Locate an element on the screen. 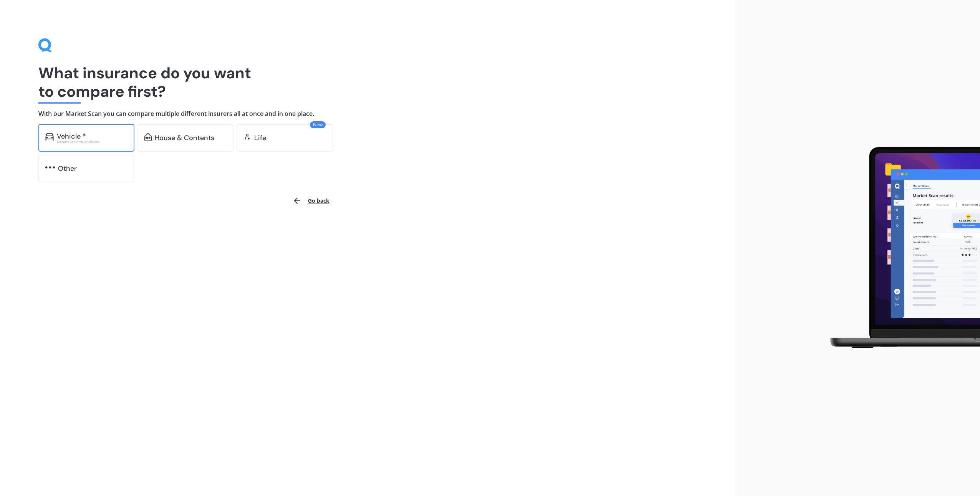 The height and width of the screenshot is (496, 980). div: House & Contents is located at coordinates (184, 138).